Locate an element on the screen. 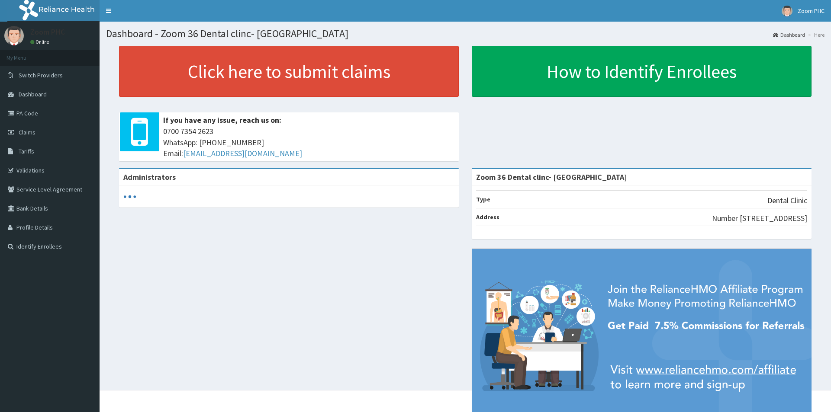 The width and height of the screenshot is (831, 412). span: Switch Providers is located at coordinates (41, 75).